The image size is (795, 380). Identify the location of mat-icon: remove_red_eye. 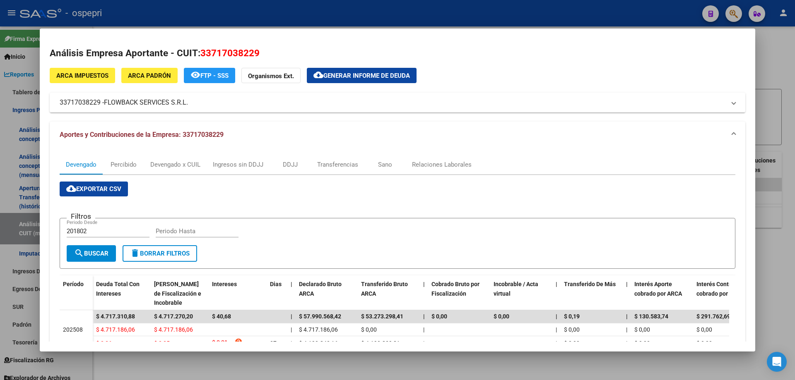
(195, 75).